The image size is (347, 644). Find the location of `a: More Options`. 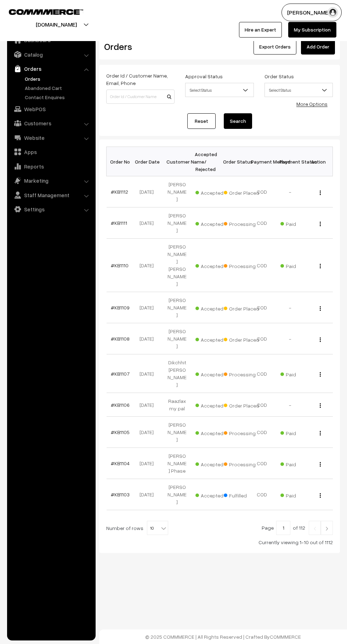

a: More Options is located at coordinates (312, 104).